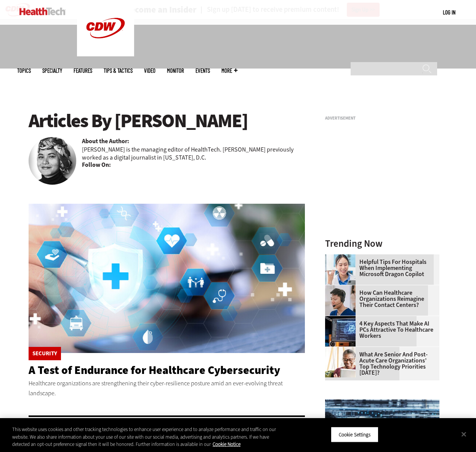  What do you see at coordinates (340, 269) in the screenshot?
I see `img: Doctor using phone to dictate to tablet` at bounding box center [340, 269].